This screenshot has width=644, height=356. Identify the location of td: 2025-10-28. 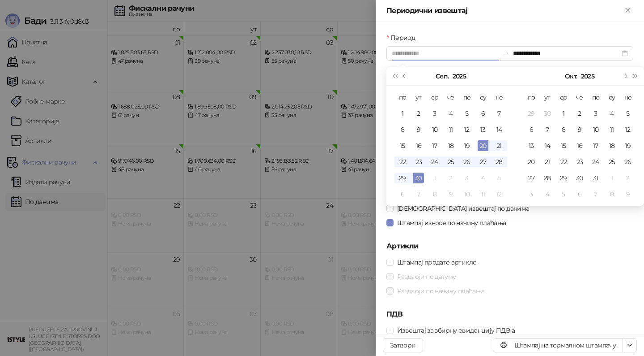
(548, 178).